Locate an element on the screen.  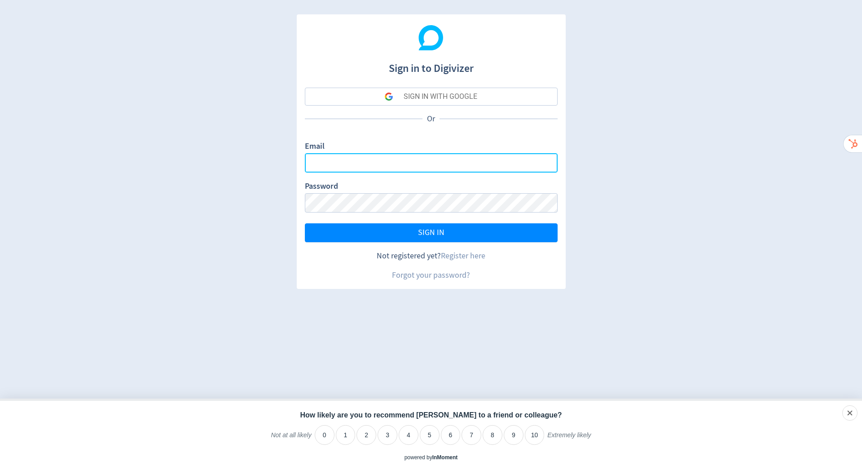
li: 5 is located at coordinates (430, 435).